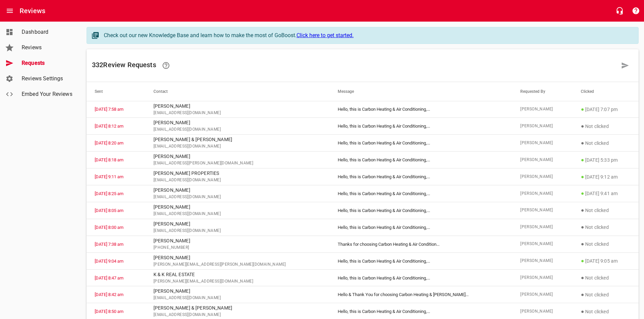 The height and width of the screenshot is (319, 644). Describe the element at coordinates (421, 91) in the screenshot. I see `th: Message` at that location.